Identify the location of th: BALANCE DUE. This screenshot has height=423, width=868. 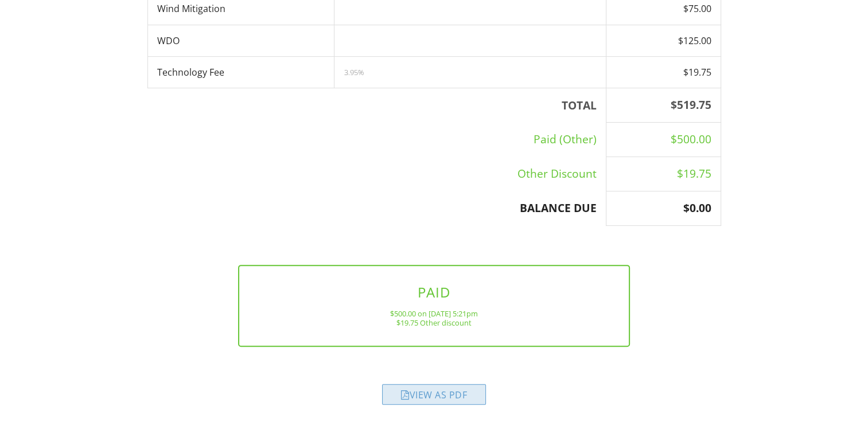
(377, 209).